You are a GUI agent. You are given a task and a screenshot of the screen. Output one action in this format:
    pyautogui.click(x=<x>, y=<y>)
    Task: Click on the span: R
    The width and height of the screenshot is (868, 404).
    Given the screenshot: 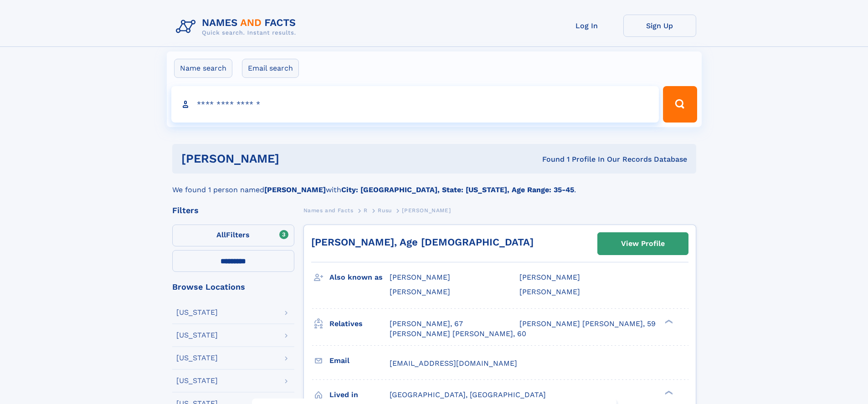 What is the action you would take?
    pyautogui.click(x=365, y=211)
    